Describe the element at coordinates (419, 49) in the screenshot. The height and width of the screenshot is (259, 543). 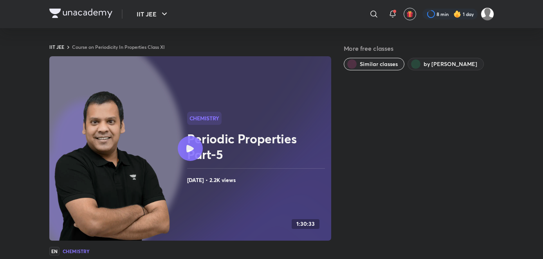
I see `h5: More free classes` at that location.